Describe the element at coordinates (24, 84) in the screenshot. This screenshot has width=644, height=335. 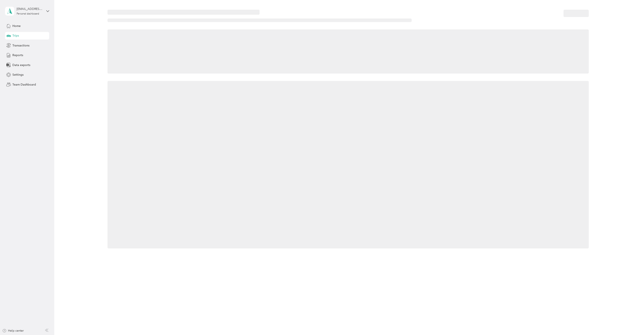
I see `span: Team Dashboard` at that location.